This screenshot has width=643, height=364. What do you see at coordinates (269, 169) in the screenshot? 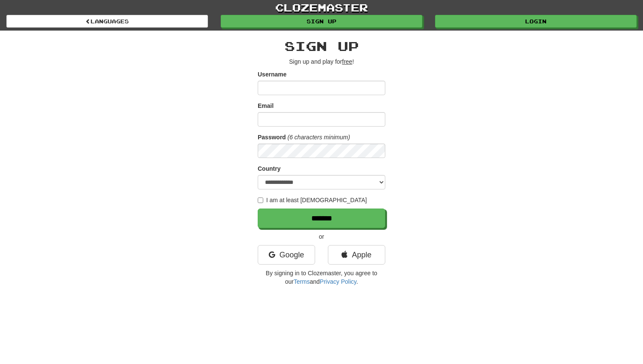
I see `label: Country` at bounding box center [269, 169].